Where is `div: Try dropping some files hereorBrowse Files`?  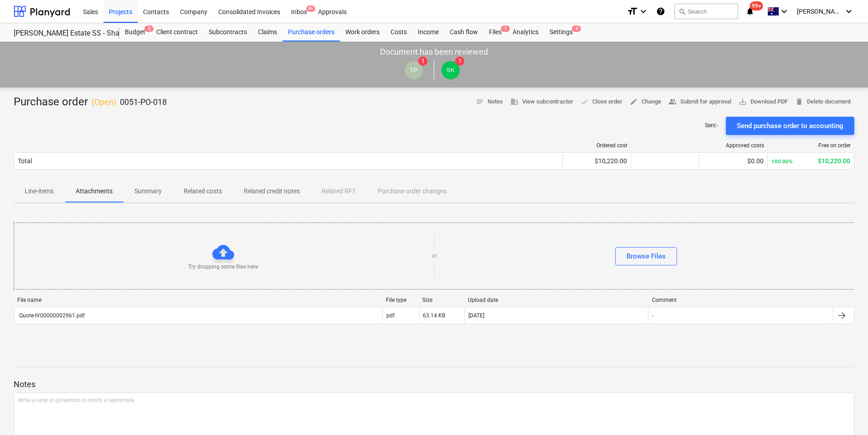 div: Try dropping some files hereorBrowse Files is located at coordinates (435, 256).